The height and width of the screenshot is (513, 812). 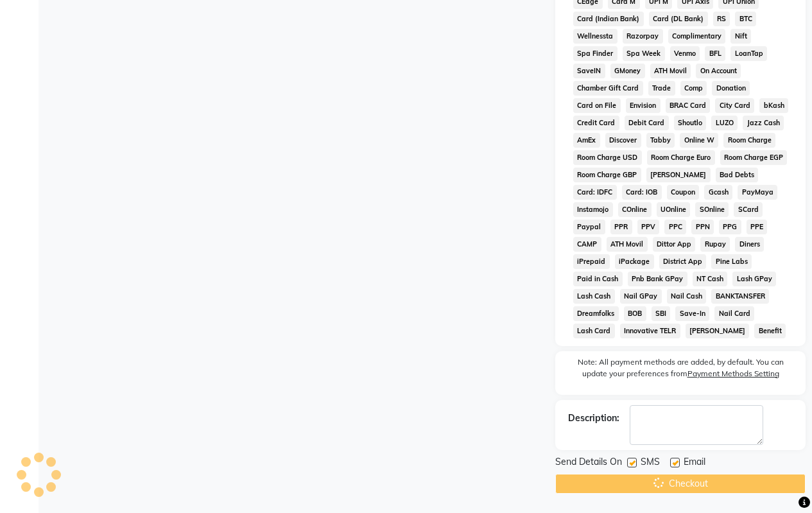 What do you see at coordinates (737, 174) in the screenshot?
I see `span: Bad Debts` at bounding box center [737, 174].